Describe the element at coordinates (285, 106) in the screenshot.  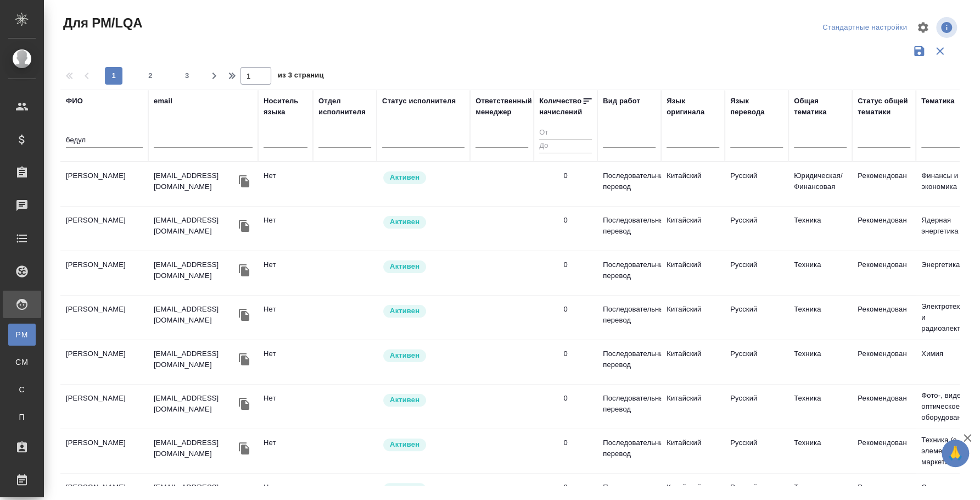
I see `div: Носитель языка` at that location.